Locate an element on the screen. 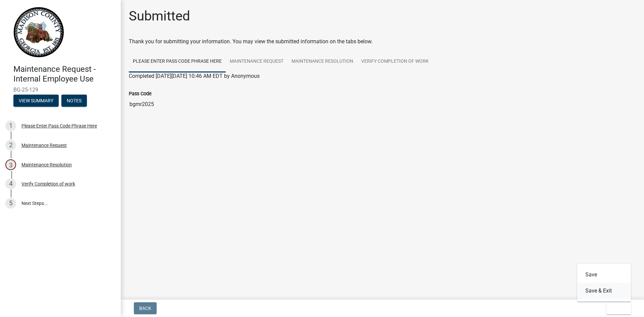  a: Verify Completion of work is located at coordinates (395, 62).